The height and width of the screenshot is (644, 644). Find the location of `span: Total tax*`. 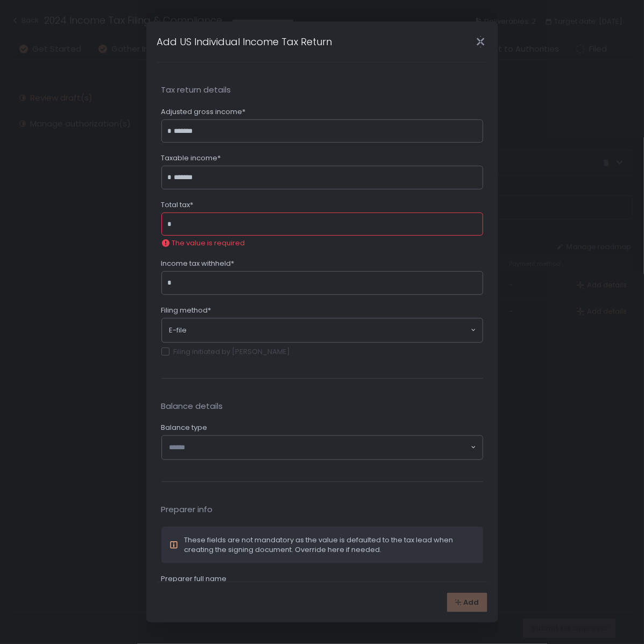

span: Total tax* is located at coordinates (178, 205).